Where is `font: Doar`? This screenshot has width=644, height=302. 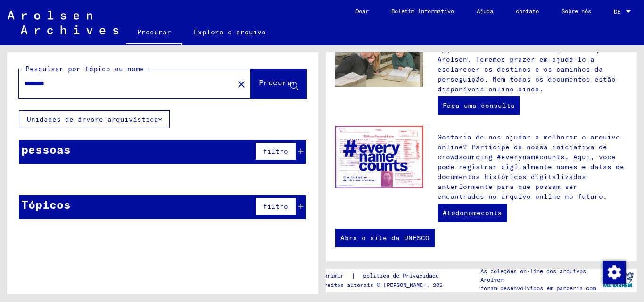 font: Doar is located at coordinates (362, 11).